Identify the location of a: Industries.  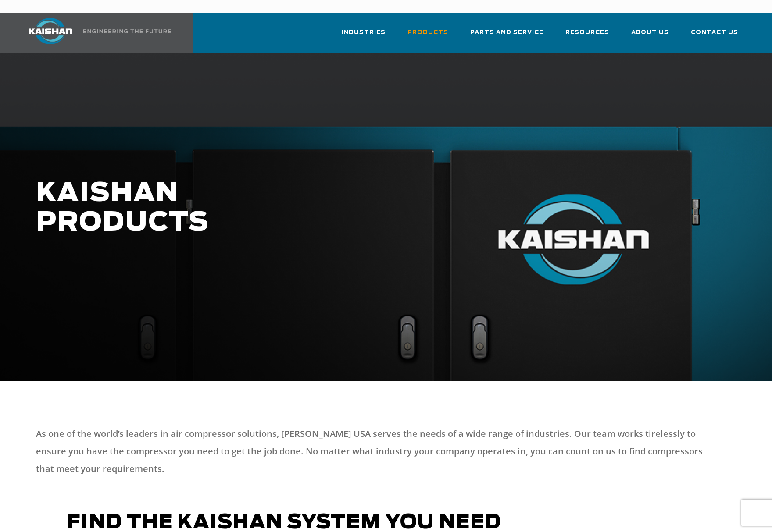
(363, 36).